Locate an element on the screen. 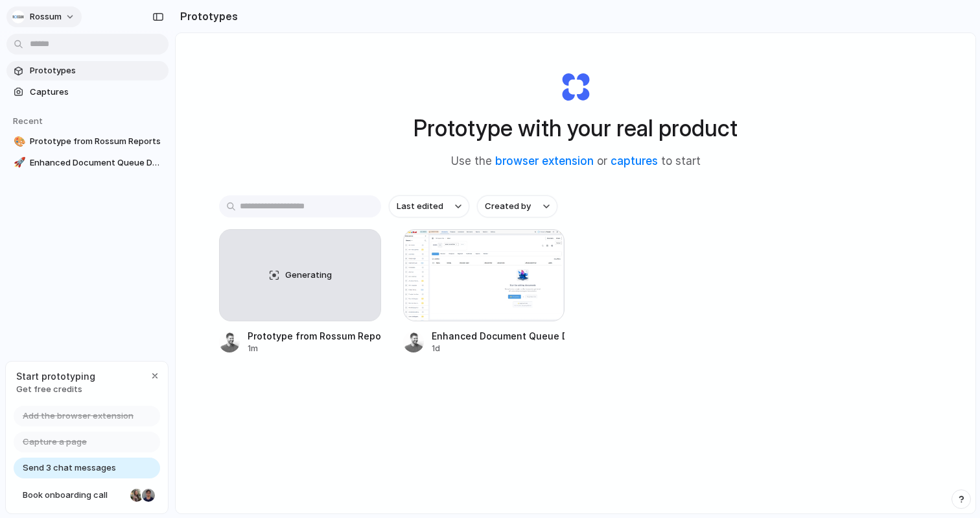 The height and width of the screenshot is (518, 980). span: Start prototyping is located at coordinates (56, 376).